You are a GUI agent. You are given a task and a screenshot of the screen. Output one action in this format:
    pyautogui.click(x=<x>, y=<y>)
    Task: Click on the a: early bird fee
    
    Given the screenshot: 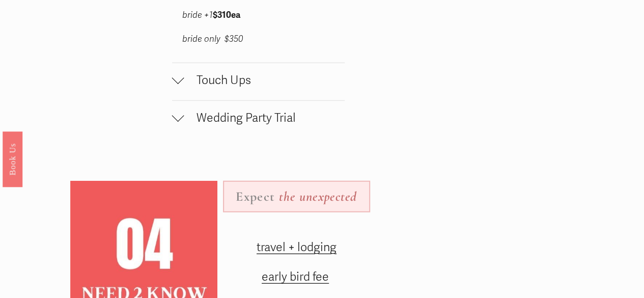 What is the action you would take?
    pyautogui.click(x=296, y=277)
    